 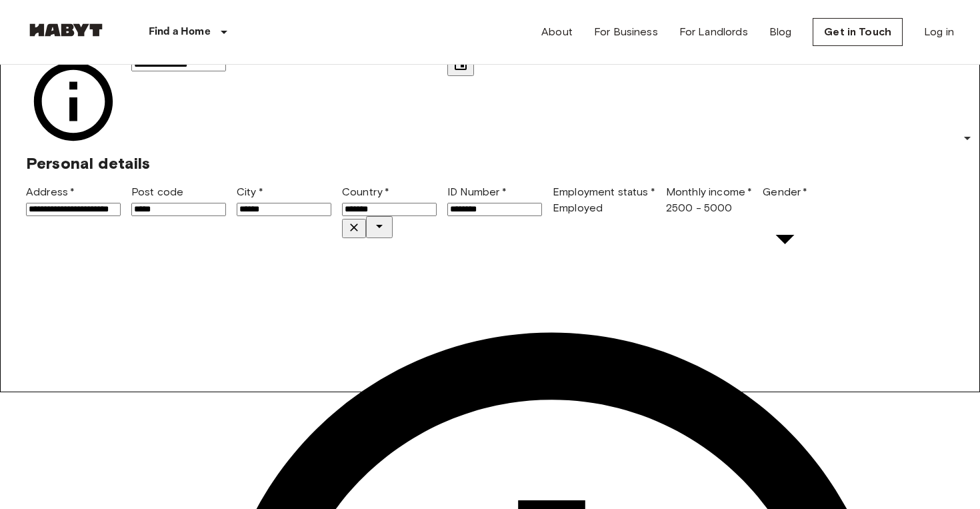 I want to click on div: Post code, so click(x=179, y=200).